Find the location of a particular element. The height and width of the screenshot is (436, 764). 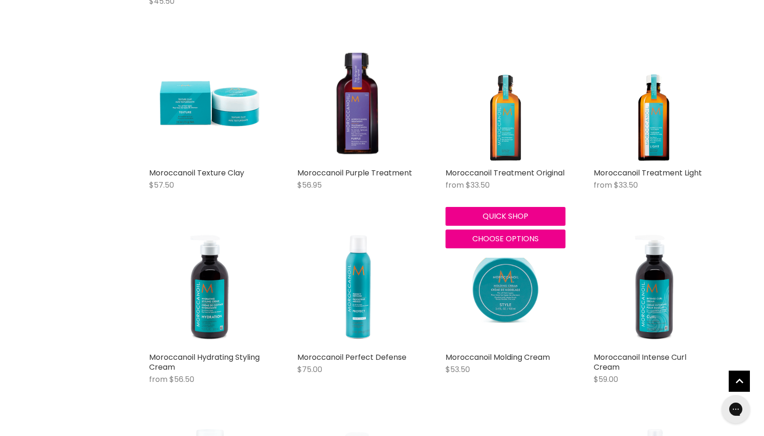

img: Moroccanoil Hydrating Styling Cream is located at coordinates (209, 287).